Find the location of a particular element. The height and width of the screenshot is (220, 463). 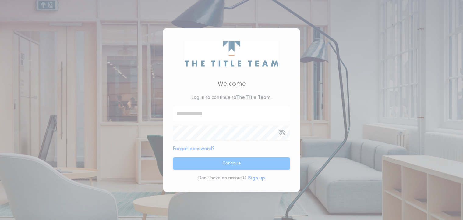

button: Forgot password? is located at coordinates (194, 149).